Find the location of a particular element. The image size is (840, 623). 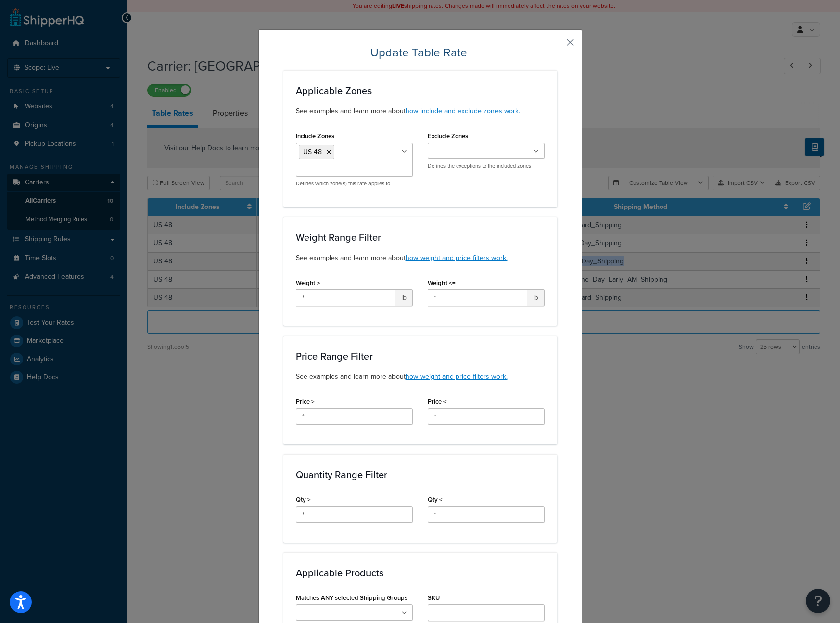

label: Weight <= is located at coordinates (442, 283).